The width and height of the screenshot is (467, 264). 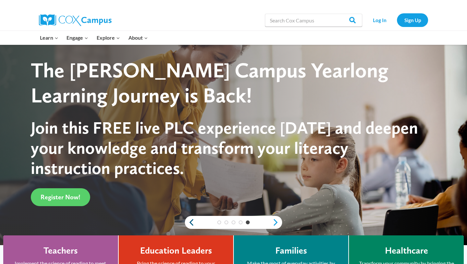 I want to click on h4: Education Leaders, so click(x=176, y=250).